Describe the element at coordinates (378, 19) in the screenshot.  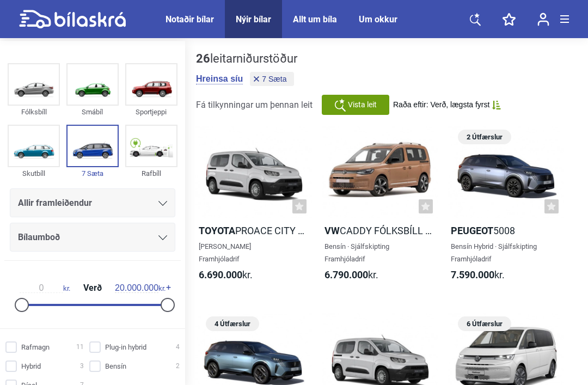
I see `div: Um okkur` at that location.